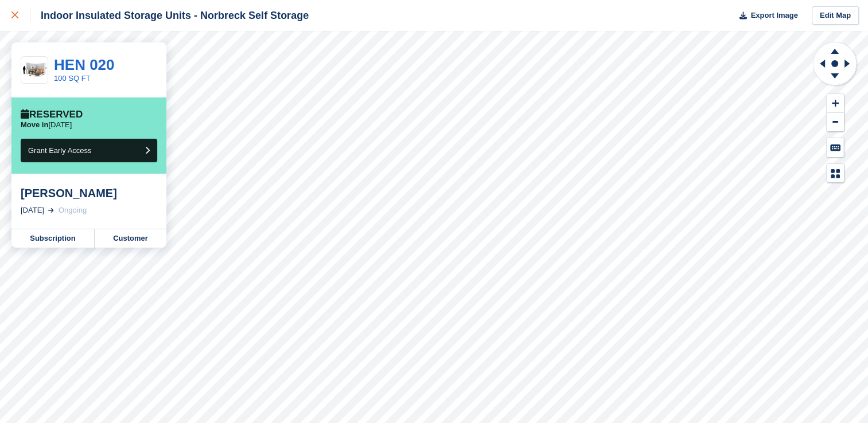 Image resolution: width=868 pixels, height=423 pixels. What do you see at coordinates (835, 15) in the screenshot?
I see `a: Edit Map` at bounding box center [835, 15].